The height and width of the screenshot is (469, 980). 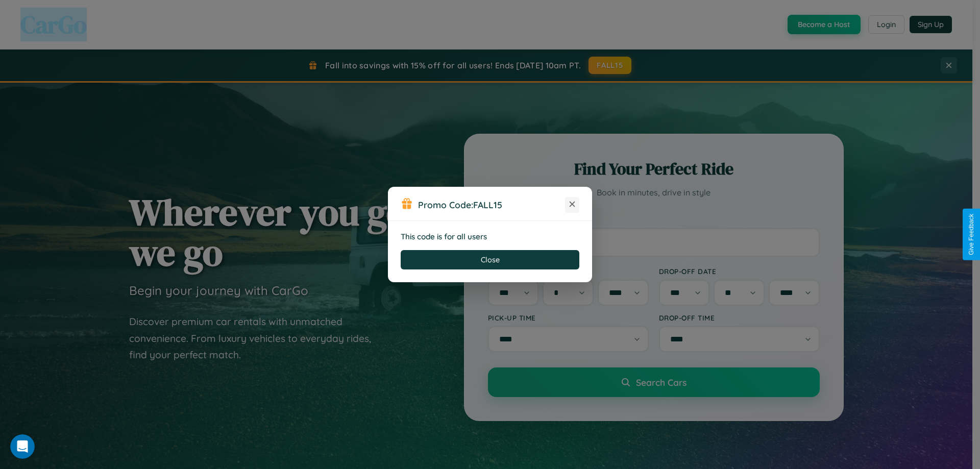 What do you see at coordinates (488, 205) in the screenshot?
I see `b: FALL15` at bounding box center [488, 205].